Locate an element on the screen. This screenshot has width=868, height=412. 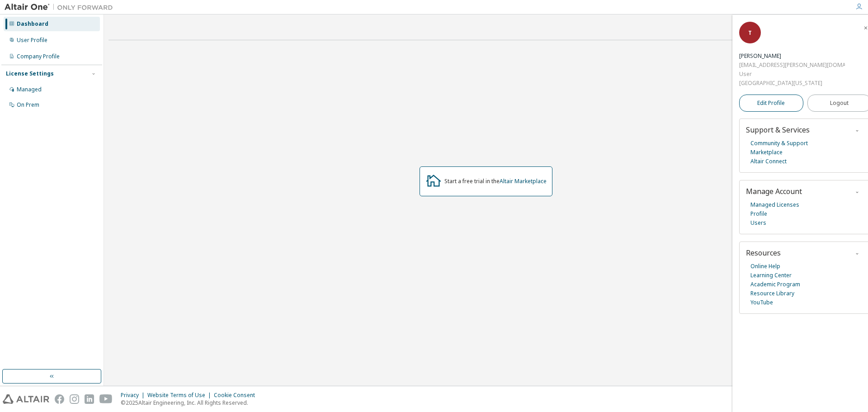
img: facebook.svg is located at coordinates (59, 399).